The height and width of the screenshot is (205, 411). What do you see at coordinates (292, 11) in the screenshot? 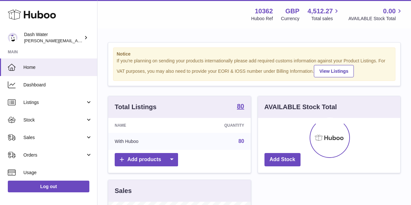
I see `strong: GBP` at bounding box center [292, 11].